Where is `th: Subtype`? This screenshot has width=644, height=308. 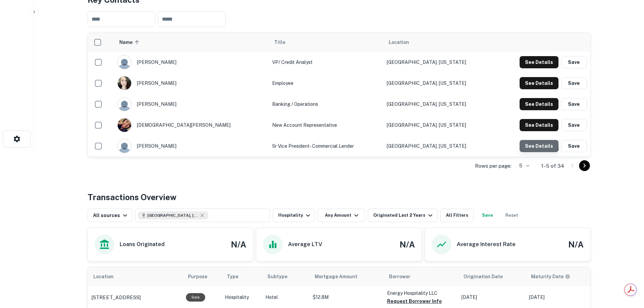
th: Subtype is located at coordinates (286, 276).